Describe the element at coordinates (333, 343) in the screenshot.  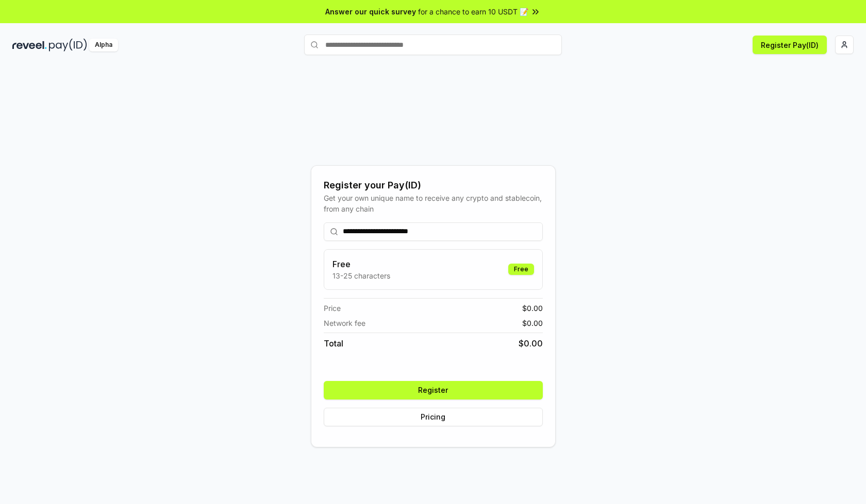
I see `span: Total` at that location.